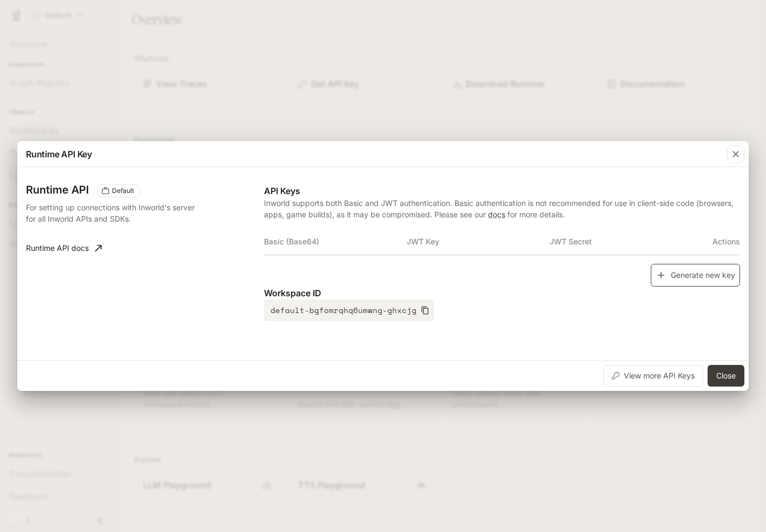 Image resolution: width=766 pixels, height=532 pixels. I want to click on p: API Keys, so click(502, 191).